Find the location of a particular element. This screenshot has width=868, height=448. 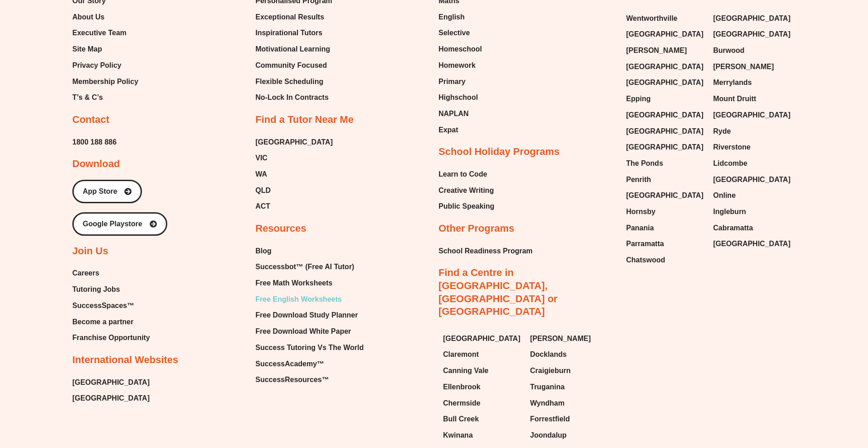

a: ACT is located at coordinates (294, 206).